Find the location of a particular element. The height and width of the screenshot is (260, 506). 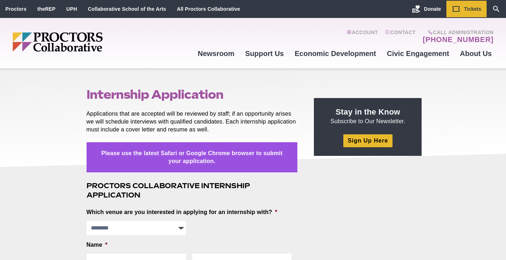

a: About Us is located at coordinates (476, 54).